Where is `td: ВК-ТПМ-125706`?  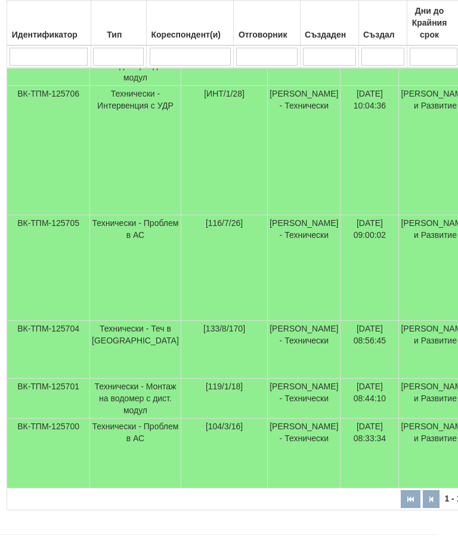
td: ВК-ТПМ-125706 is located at coordinates (48, 150).